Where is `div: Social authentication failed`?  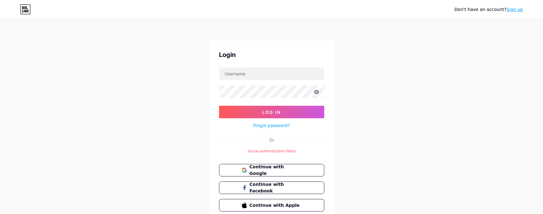 div: Social authentication failed is located at coordinates (272, 151).